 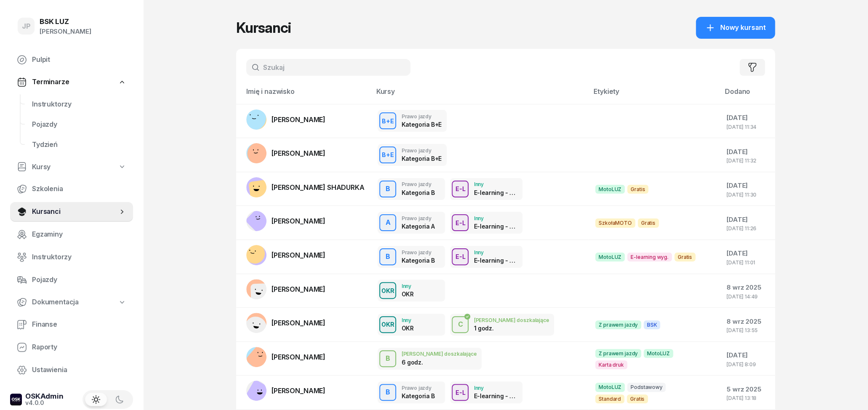 What do you see at coordinates (71, 167) in the screenshot?
I see `a: Kursy` at bounding box center [71, 167].